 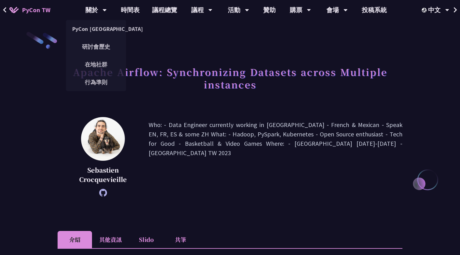 What do you see at coordinates (75, 240) in the screenshot?
I see `li: 介紹` at bounding box center [75, 240].